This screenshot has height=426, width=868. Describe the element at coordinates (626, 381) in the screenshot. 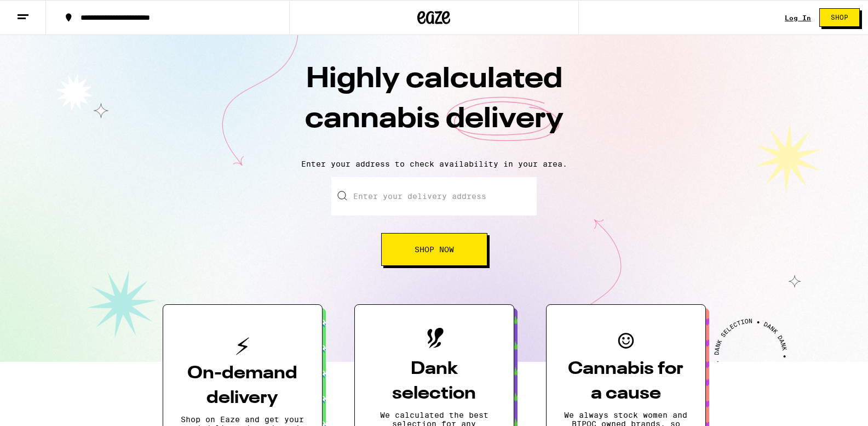

I see `h3: Cannabis for a cause` at that location.